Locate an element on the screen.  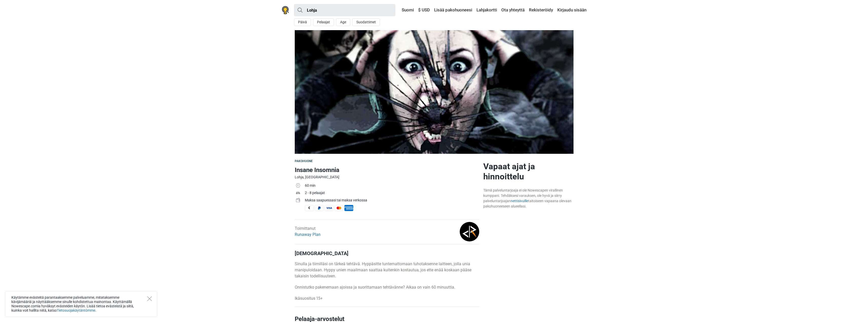
span: Käteinen is located at coordinates (309, 208).